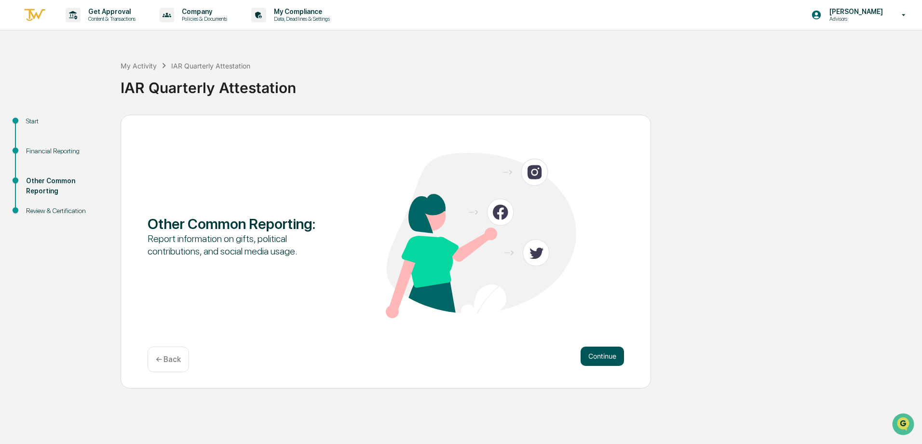 The height and width of the screenshot is (444, 922). I want to click on div: Review & Certification, so click(66, 211).